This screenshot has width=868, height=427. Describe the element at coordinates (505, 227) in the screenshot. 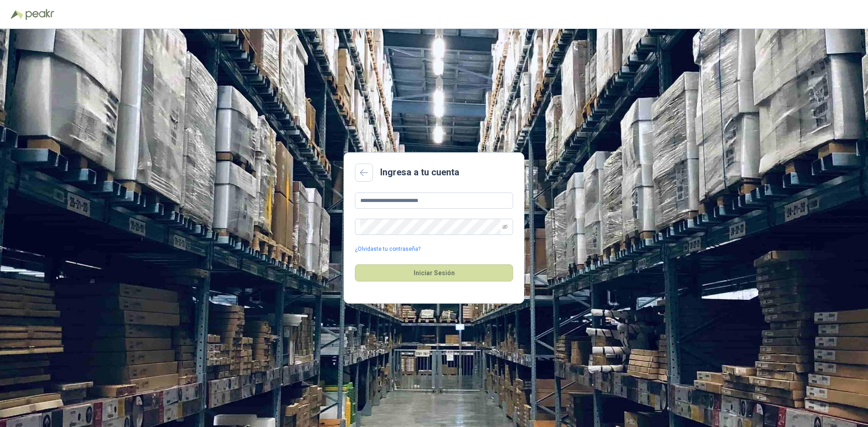

I see `span: eye-invisible` at that location.